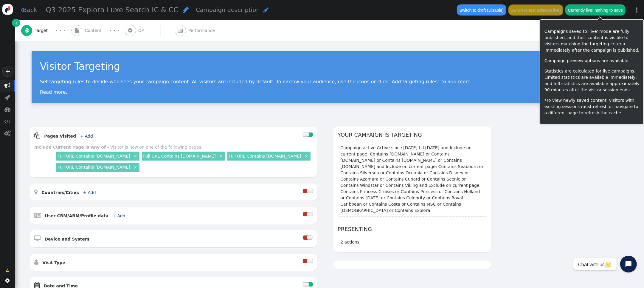  What do you see at coordinates (202, 31) in the screenshot?
I see `a:  Performance` at bounding box center [202, 31].